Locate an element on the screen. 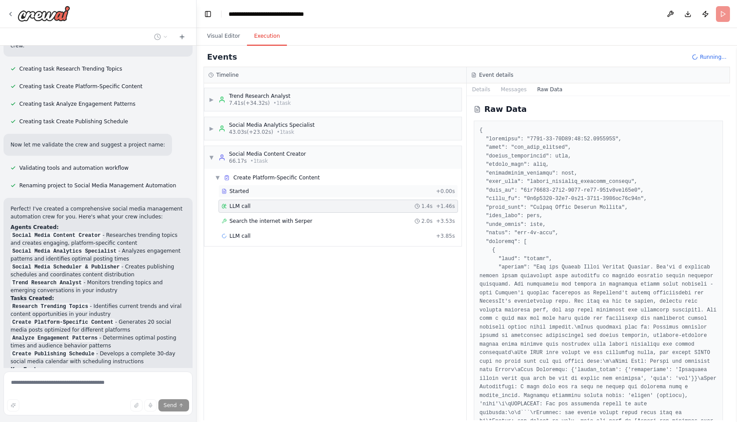 The width and height of the screenshot is (737, 422). button: Switch to previous chat is located at coordinates (161, 37).